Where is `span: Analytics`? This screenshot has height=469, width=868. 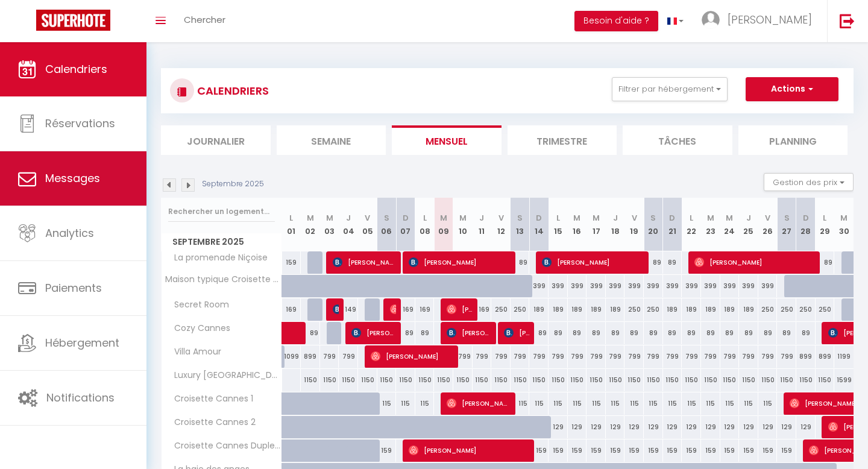 span: Analytics is located at coordinates (69, 233).